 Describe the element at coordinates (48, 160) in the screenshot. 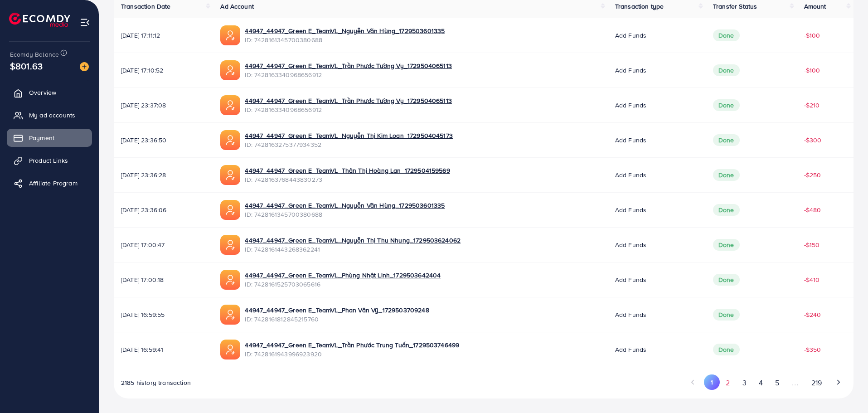

I see `span: Product Links` at that location.